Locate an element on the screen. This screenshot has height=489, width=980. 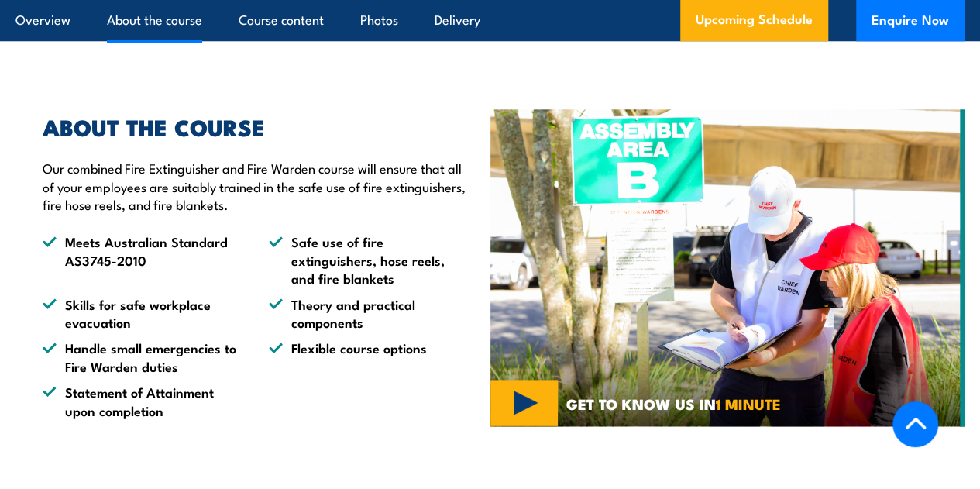
li: Skills for safe workplace evacuation is located at coordinates (142, 313).